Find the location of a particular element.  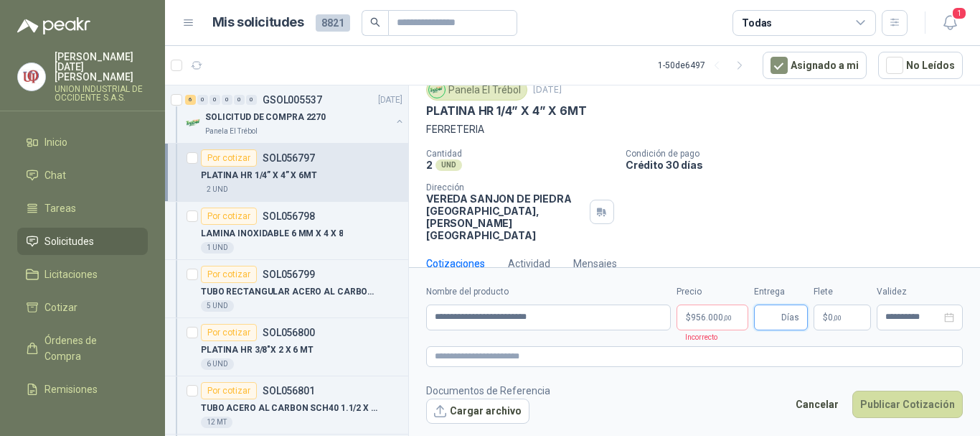

div: 5 UND is located at coordinates (217, 306).